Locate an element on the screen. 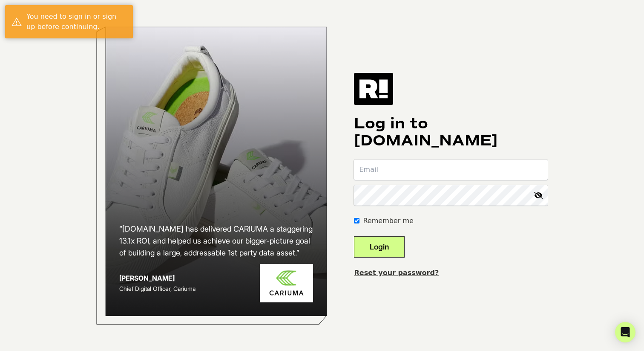 The image size is (644, 351). span: Chief Digital Officer, Cariuma is located at coordinates (157, 288).